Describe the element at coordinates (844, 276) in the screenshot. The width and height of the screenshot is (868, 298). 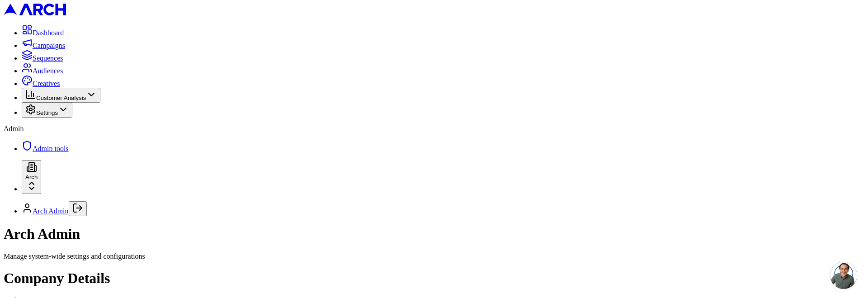
I see `div: Open chat` at that location.